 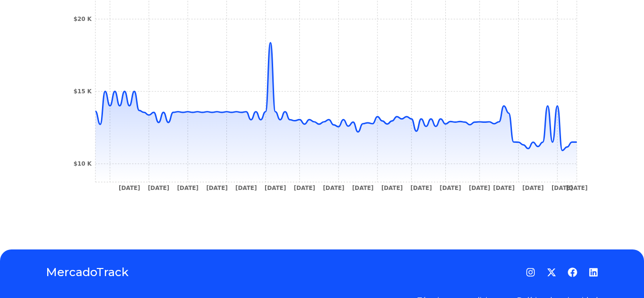 I want to click on tspan: $10 K, so click(x=83, y=164).